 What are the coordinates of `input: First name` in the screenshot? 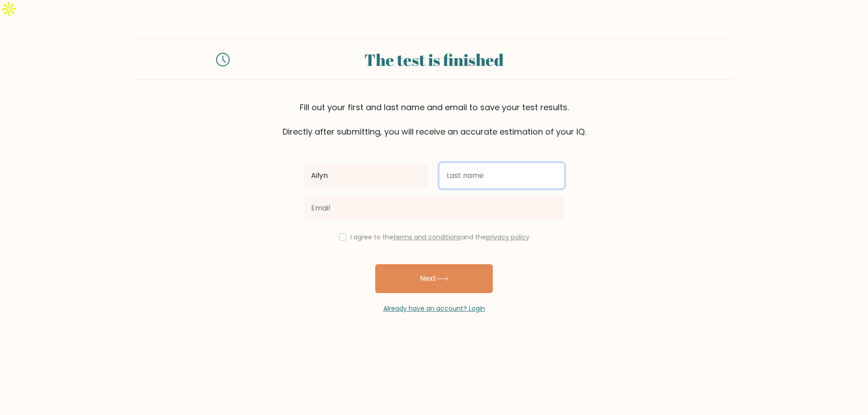 It's located at (366, 176).